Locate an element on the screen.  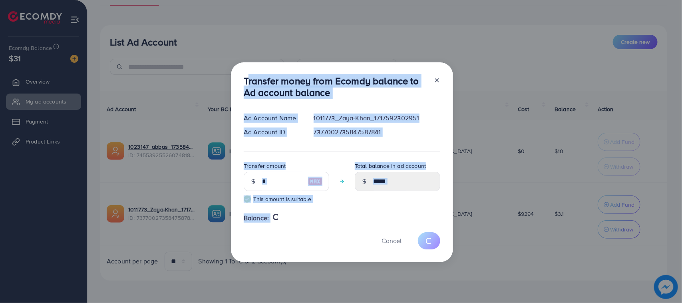
label: Total balance in ad account is located at coordinates (390, 166).